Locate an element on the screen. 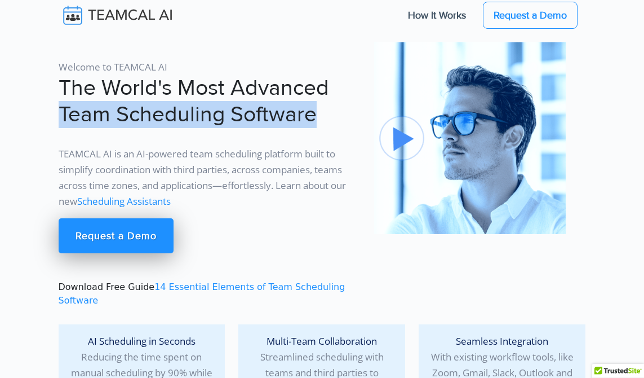  p: Welcome to TEAMCAL AI is located at coordinates (210, 67).